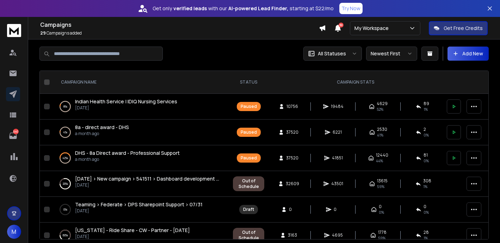  I want to click on span: 28, so click(426, 232).